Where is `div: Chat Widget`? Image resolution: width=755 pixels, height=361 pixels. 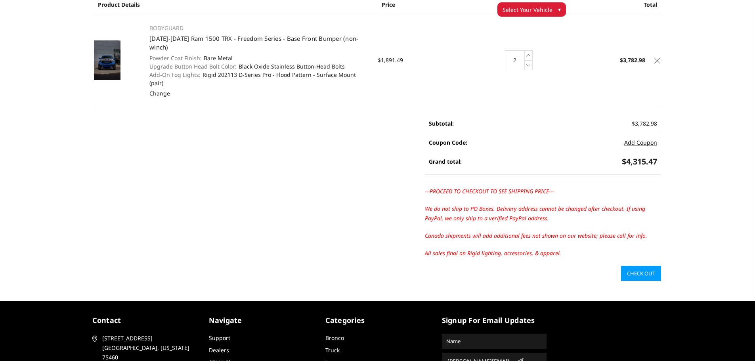 div: Chat Widget is located at coordinates (735, 342).